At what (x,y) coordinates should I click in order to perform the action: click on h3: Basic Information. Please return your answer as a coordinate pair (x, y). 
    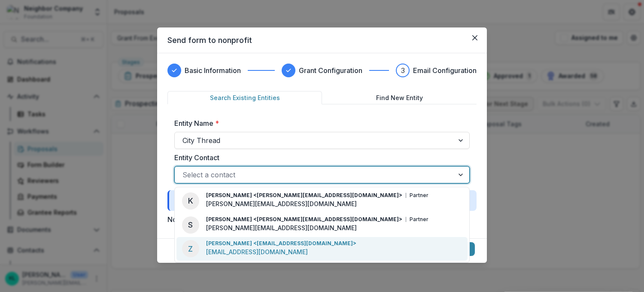
    Looking at the image, I should click on (212, 70).